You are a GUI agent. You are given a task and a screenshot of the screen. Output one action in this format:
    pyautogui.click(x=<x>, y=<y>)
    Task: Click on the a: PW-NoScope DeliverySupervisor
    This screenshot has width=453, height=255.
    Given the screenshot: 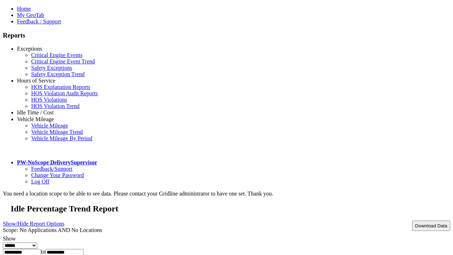 What is the action you would take?
    pyautogui.click(x=57, y=162)
    